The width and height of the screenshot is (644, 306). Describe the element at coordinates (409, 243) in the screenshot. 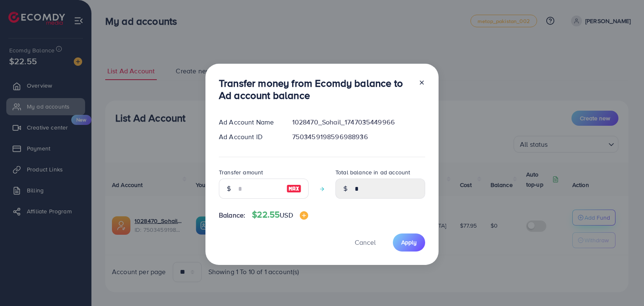

I see `span: Apply` at that location.